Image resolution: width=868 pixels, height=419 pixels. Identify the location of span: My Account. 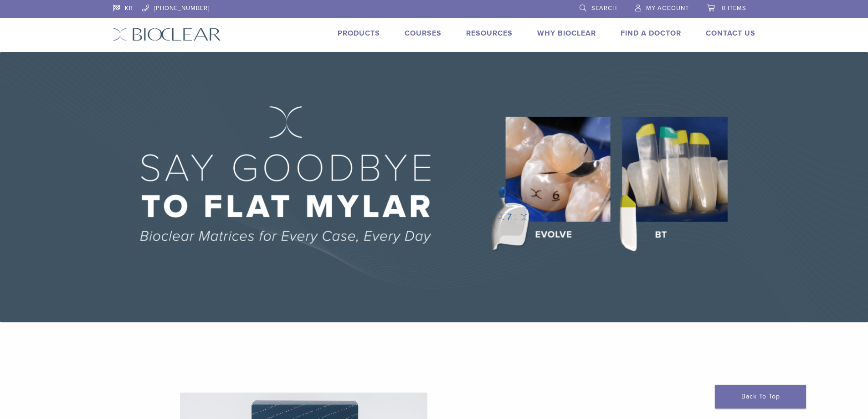
(668, 8).